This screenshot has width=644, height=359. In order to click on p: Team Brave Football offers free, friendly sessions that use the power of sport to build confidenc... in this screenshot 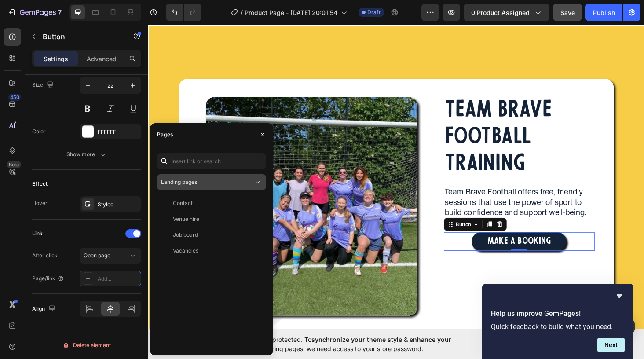, I will do `click(395, 191)`.